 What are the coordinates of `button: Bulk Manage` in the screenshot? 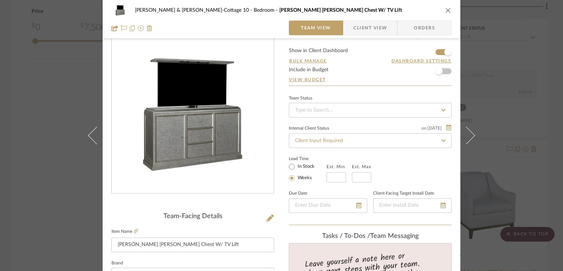 It's located at (308, 61).